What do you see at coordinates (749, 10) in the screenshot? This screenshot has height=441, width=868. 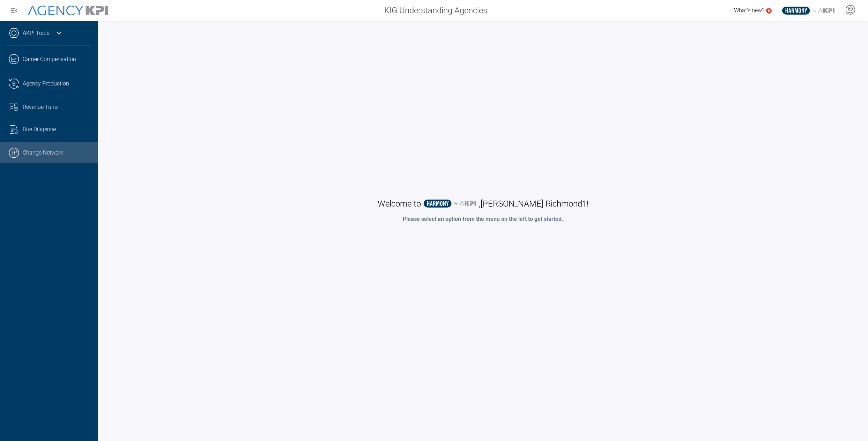 I see `span: What's new?` at bounding box center [749, 10].